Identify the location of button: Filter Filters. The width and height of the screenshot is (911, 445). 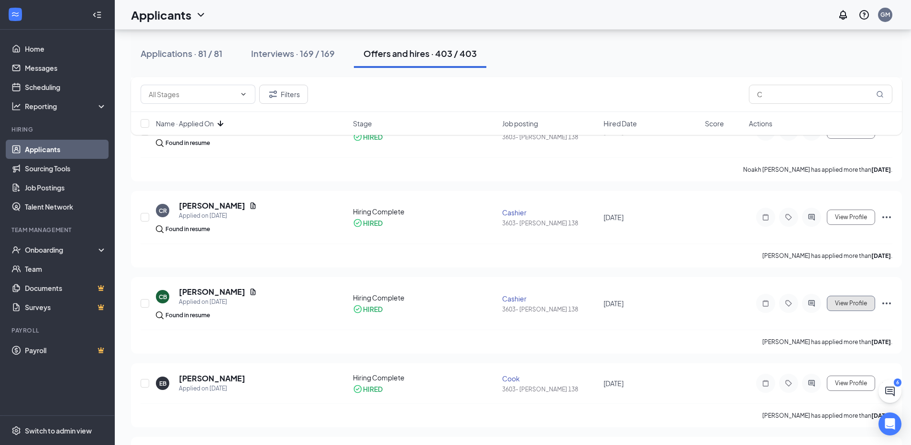
(284, 94).